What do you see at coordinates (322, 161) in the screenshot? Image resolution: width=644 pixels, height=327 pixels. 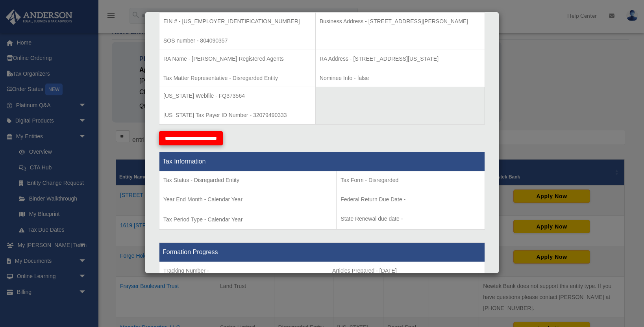 I see `th: Tax Information` at bounding box center [322, 161].